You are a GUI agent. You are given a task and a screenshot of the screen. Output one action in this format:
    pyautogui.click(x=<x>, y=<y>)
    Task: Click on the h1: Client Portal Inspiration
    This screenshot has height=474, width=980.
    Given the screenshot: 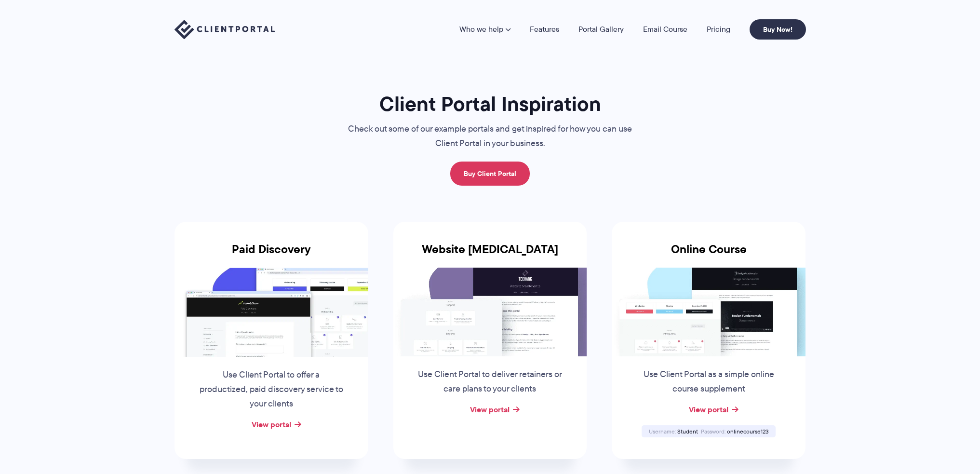 What is the action you would take?
    pyautogui.click(x=490, y=104)
    